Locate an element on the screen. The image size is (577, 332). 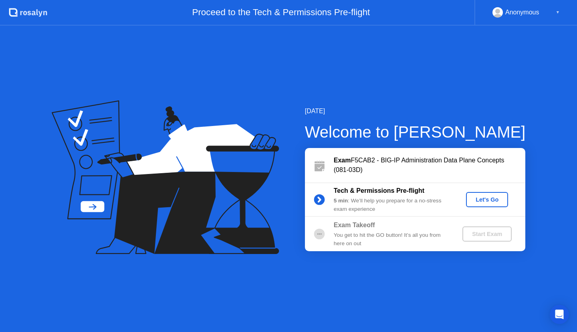
button: Let's Go is located at coordinates (487, 200).